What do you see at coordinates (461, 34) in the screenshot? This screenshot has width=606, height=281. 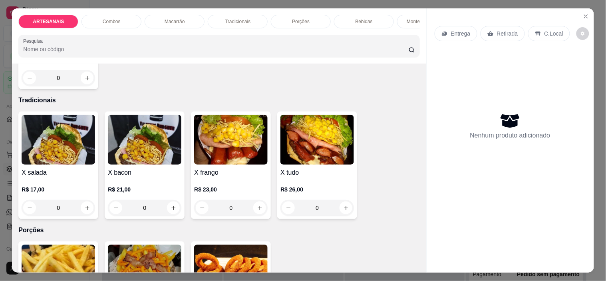 I see `p: Entrega` at bounding box center [461, 34].